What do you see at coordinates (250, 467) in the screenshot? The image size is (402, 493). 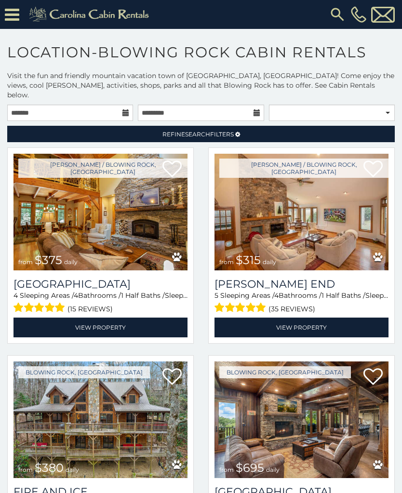 I see `span: $695` at bounding box center [250, 467].